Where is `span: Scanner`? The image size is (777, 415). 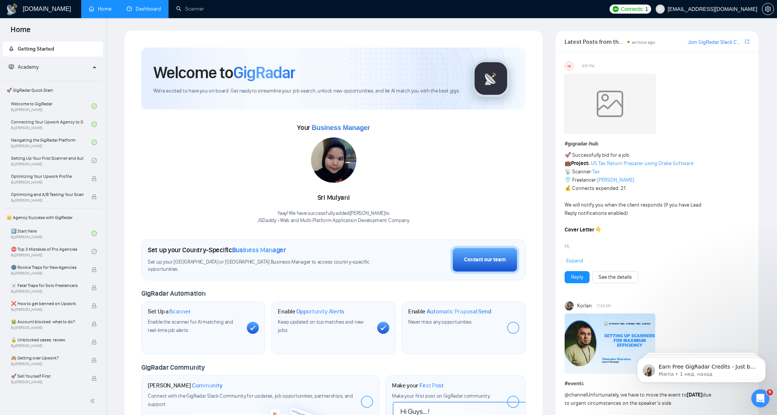 span: Scanner is located at coordinates (180, 312).